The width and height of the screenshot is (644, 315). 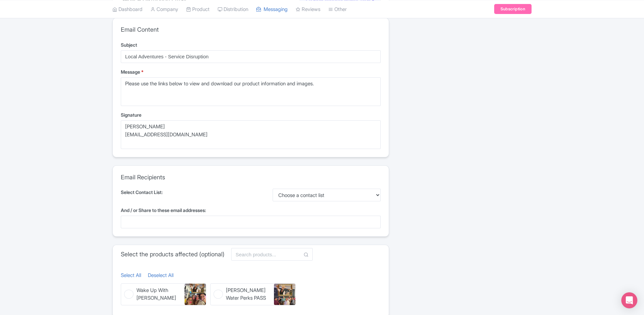 I want to click on img: Wake Up With Agnes, so click(x=195, y=294).